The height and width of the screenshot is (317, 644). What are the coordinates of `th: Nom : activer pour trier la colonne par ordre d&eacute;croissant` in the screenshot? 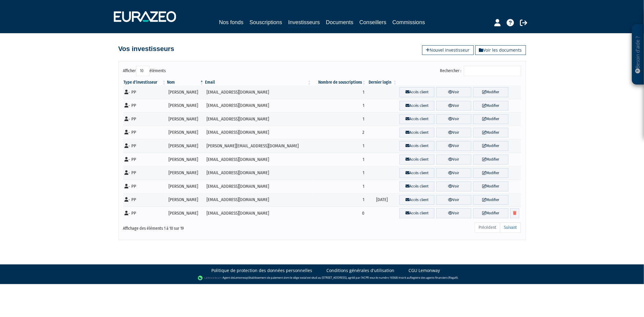 It's located at (186, 82).